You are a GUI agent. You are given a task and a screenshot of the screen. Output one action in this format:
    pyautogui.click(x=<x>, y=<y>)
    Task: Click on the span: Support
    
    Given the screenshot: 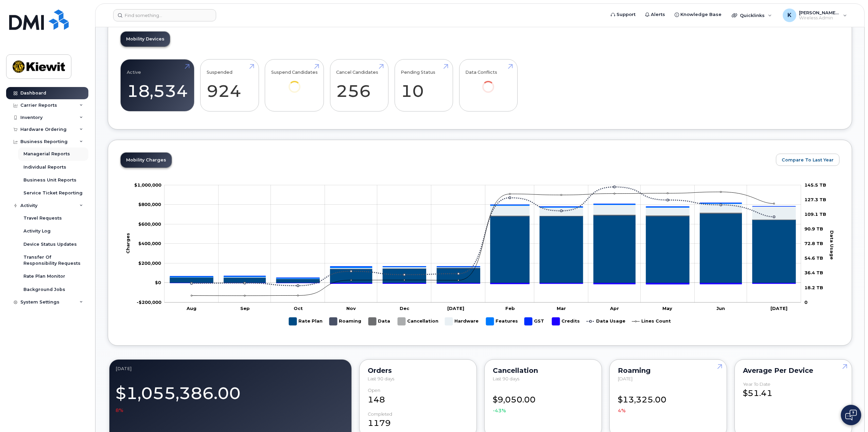 What is the action you would take?
    pyautogui.click(x=626, y=15)
    